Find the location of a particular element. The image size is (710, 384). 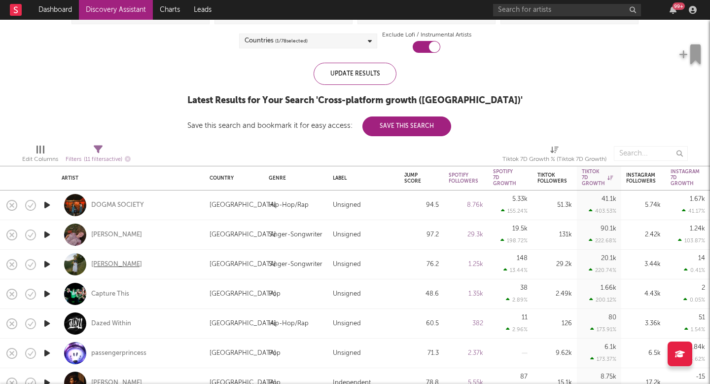

div: 8.76k is located at coordinates (466, 205).